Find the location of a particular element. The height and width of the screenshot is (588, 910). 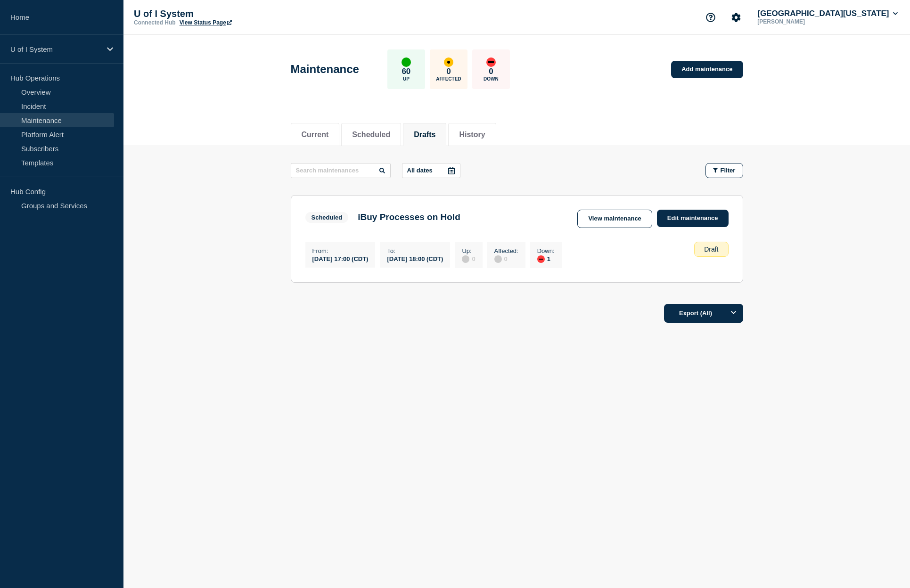

button: Scheduled is located at coordinates (371, 135).